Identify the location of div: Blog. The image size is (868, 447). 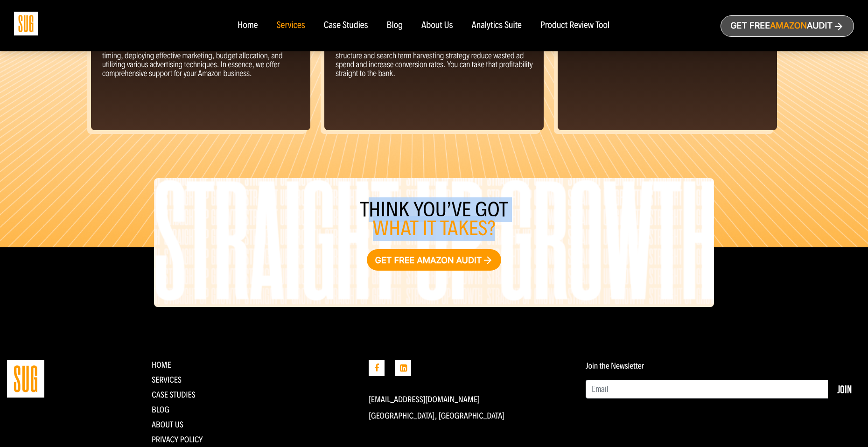
(395, 25).